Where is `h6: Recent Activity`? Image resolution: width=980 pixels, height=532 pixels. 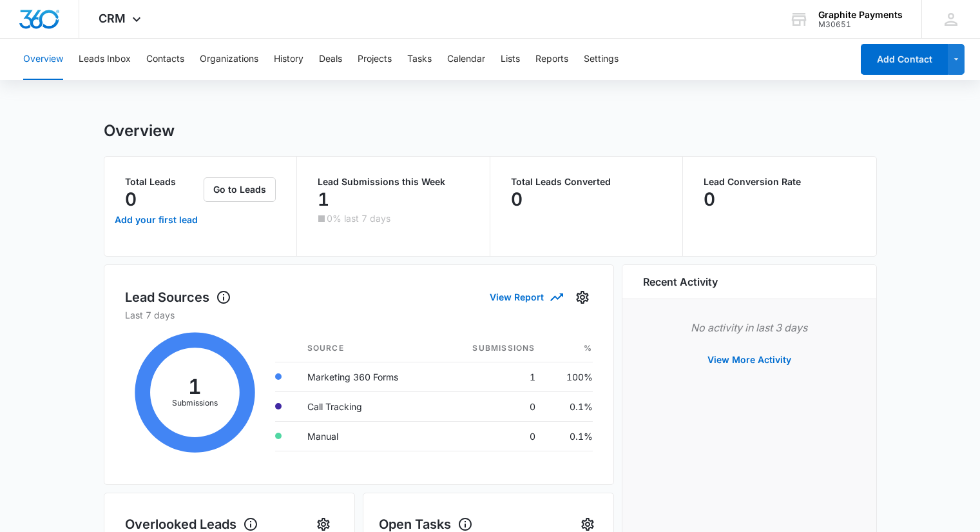 h6: Recent Activity is located at coordinates (681, 282).